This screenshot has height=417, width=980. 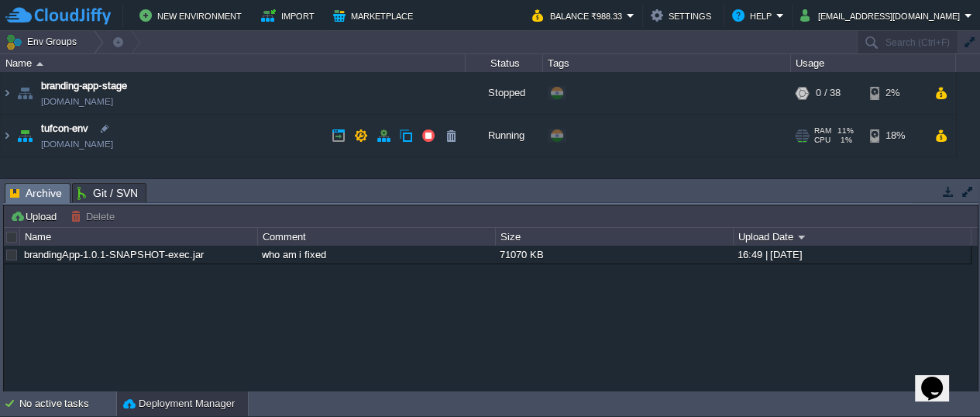 What do you see at coordinates (376, 254) in the screenshot?
I see `div: who am i fixed` at bounding box center [376, 254].